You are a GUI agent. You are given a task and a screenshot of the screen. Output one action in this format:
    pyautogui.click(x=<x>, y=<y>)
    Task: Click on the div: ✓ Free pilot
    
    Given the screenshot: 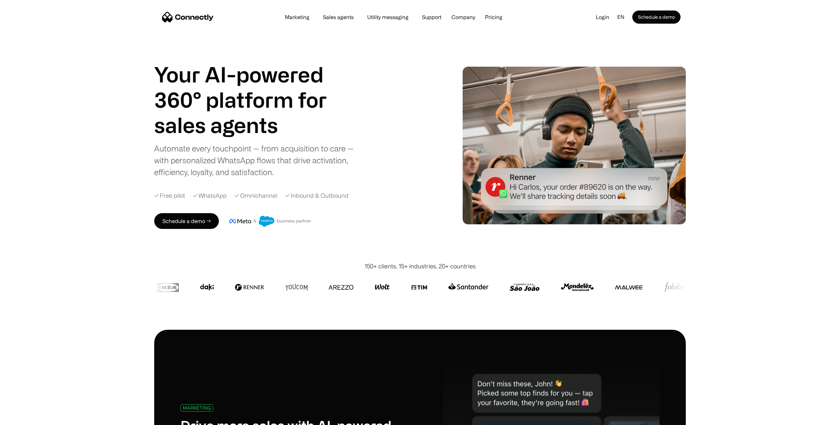 What is the action you would take?
    pyautogui.click(x=170, y=195)
    